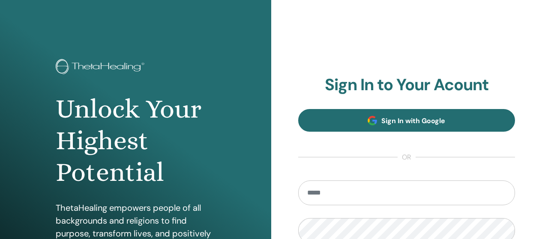 The image size is (542, 239). What do you see at coordinates (406, 85) in the screenshot?
I see `h2: Sign In to Your Acount` at bounding box center [406, 85].